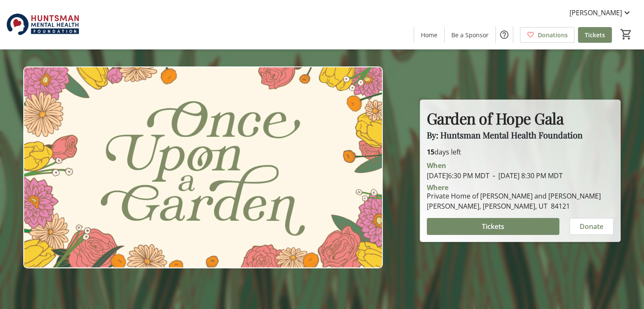 The image size is (644, 309). Describe the element at coordinates (547, 35) in the screenshot. I see `a: Donations` at that location.